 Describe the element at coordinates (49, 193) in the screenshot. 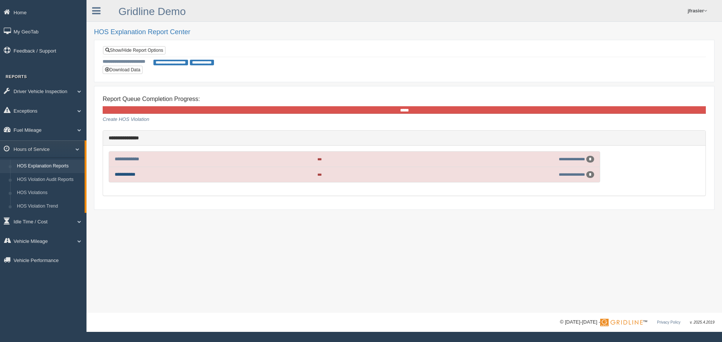

I see `a: HOS Violations` at that location.